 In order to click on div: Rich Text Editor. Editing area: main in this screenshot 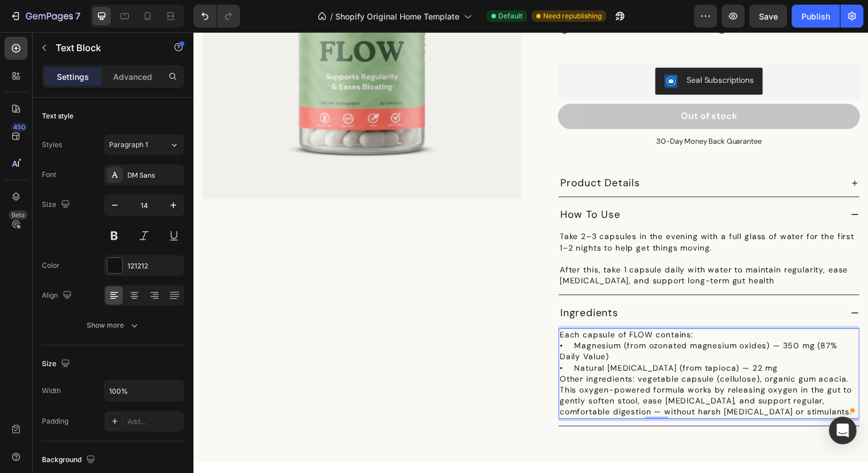, I will do `click(526, 348)`.